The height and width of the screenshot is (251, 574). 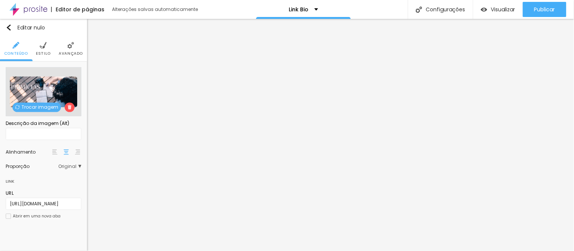 What do you see at coordinates (9, 193) in the screenshot?
I see `font: URL` at bounding box center [9, 193].